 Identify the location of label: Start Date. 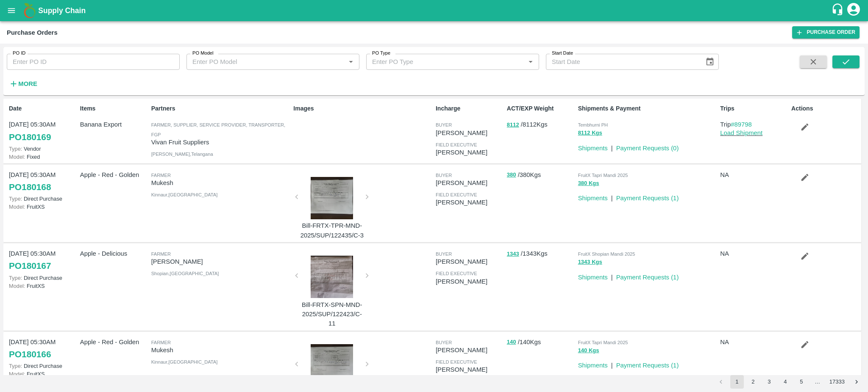
(563, 53).